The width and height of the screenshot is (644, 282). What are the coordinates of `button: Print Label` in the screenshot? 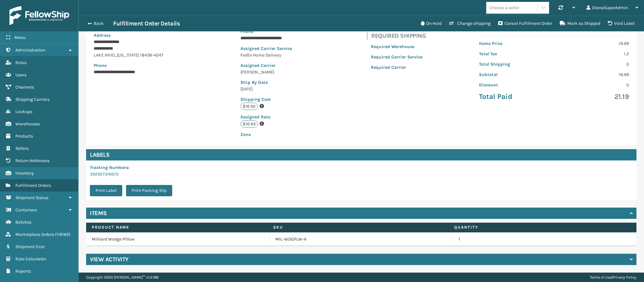 It's located at (106, 190).